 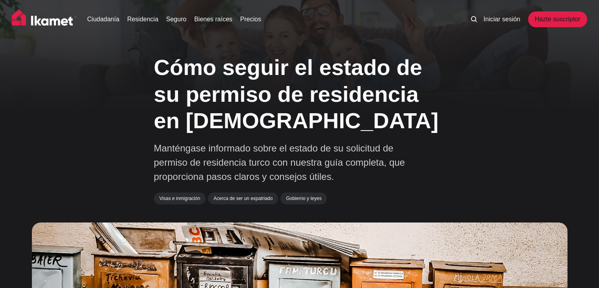 What do you see at coordinates (143, 19) in the screenshot?
I see `a: Residencia` at bounding box center [143, 19].